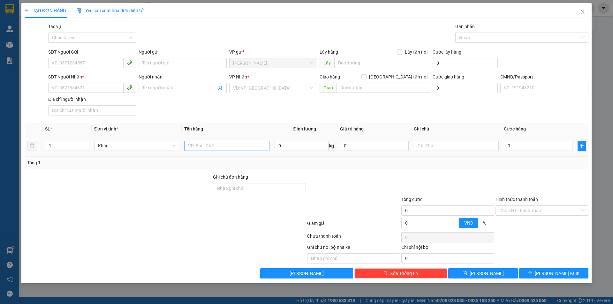 This screenshot has width=613, height=304. I want to click on span: Ngã Tư Huyện, so click(273, 63).